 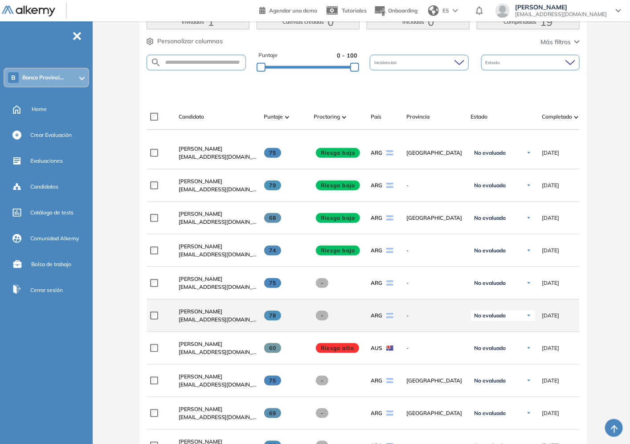 I want to click on span: Bolsa de trabajo, so click(x=51, y=264).